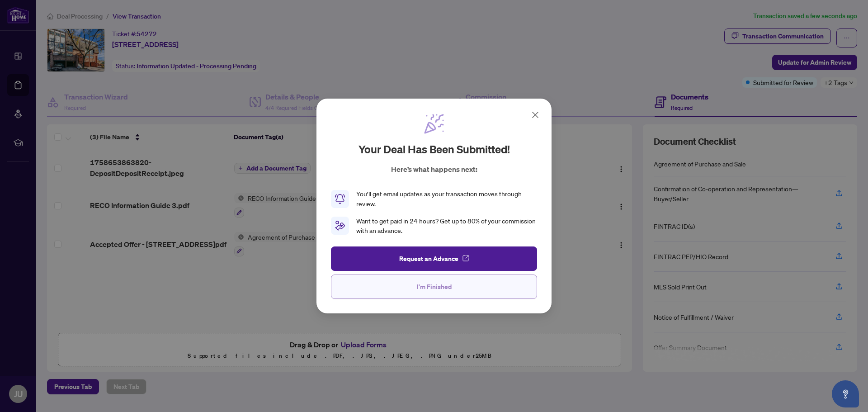 The width and height of the screenshot is (868, 412). I want to click on a: Request an Advance, so click(434, 259).